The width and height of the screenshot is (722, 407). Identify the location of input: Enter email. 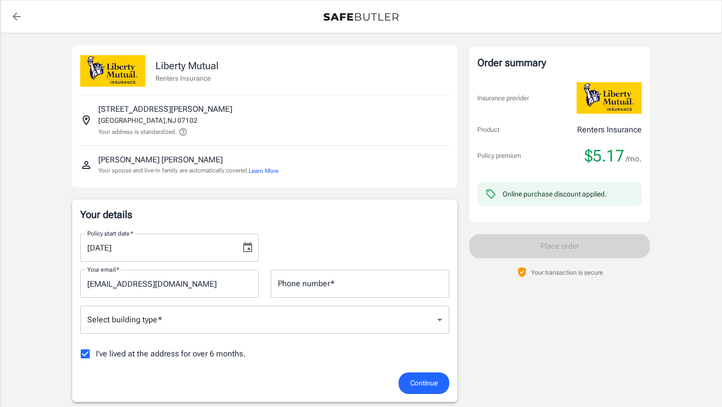
(170, 284).